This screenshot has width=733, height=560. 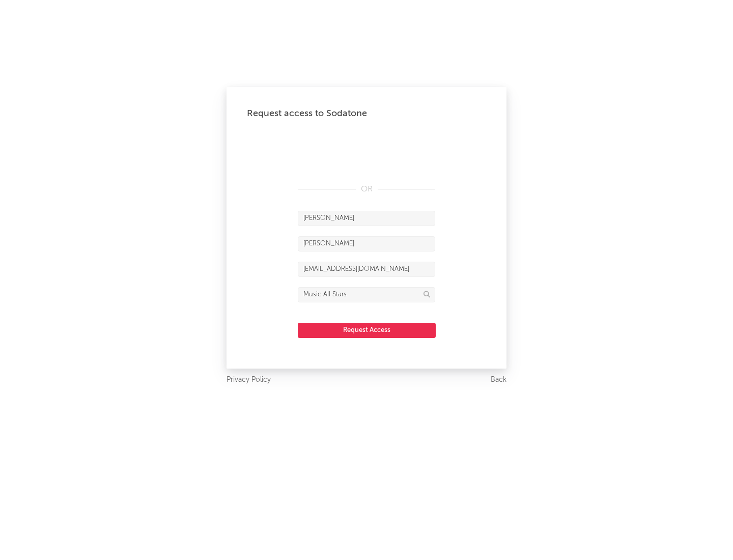 I want to click on button: Request Access, so click(x=366, y=330).